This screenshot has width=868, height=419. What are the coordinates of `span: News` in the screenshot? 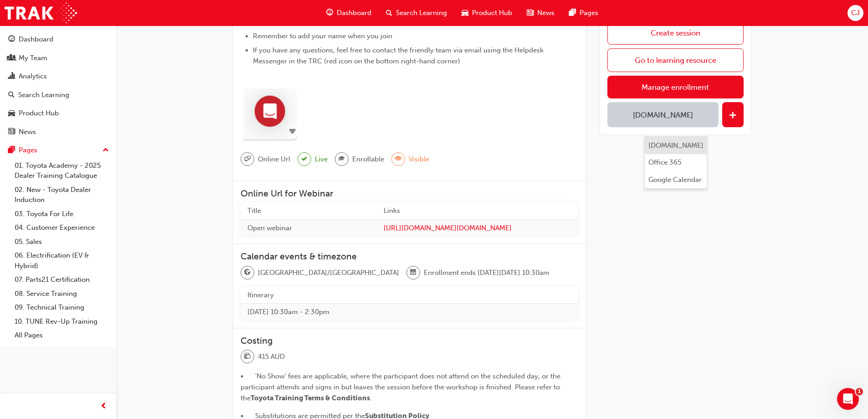 It's located at (546, 13).